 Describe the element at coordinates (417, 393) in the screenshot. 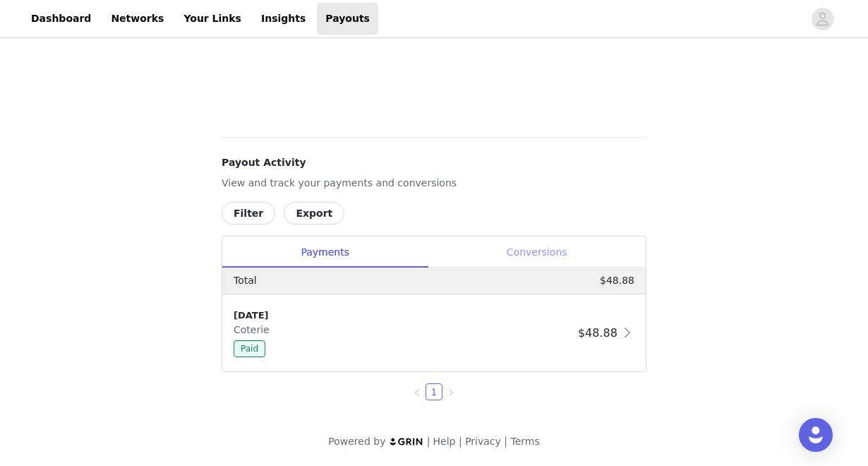

I see `i: icon: left` at that location.